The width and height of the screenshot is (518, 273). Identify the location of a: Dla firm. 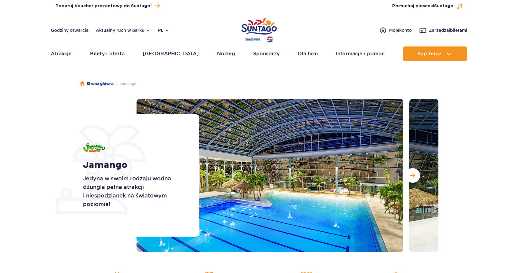
(307, 54).